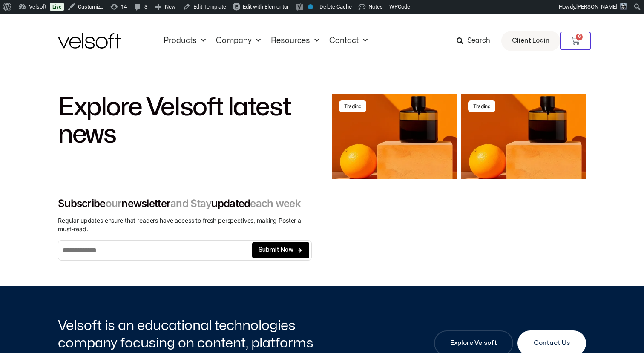 The width and height of the screenshot is (644, 353). I want to click on span: each week, so click(275, 203).